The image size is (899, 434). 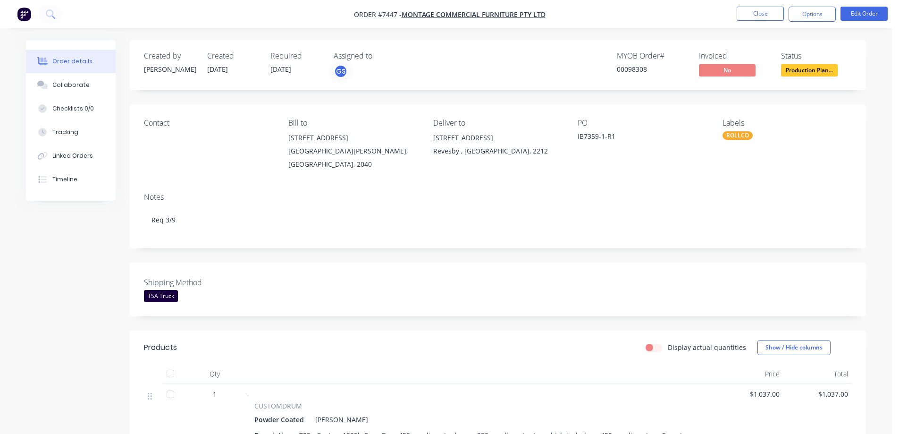 I want to click on span: No, so click(x=727, y=70).